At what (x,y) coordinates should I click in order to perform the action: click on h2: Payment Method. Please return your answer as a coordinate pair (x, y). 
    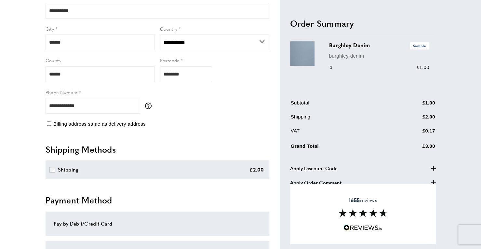
    Looking at the image, I should click on (157, 200).